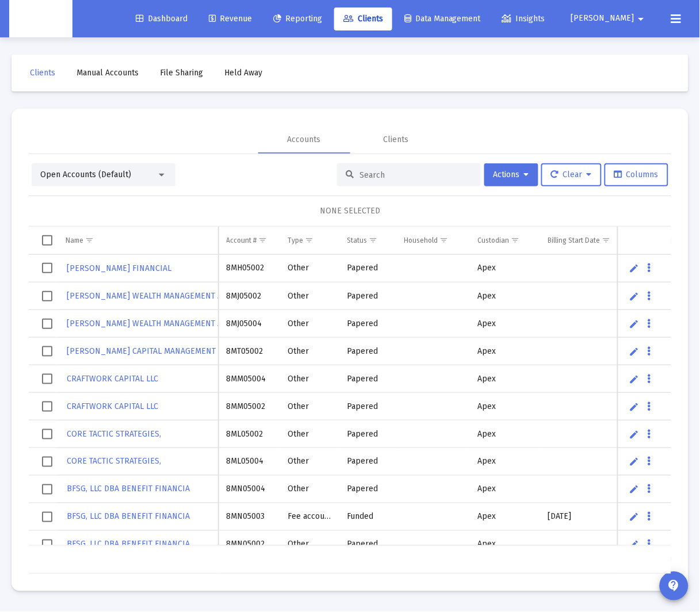 The image size is (700, 612). What do you see at coordinates (108, 73) in the screenshot?
I see `a: Manual Accounts` at bounding box center [108, 73].